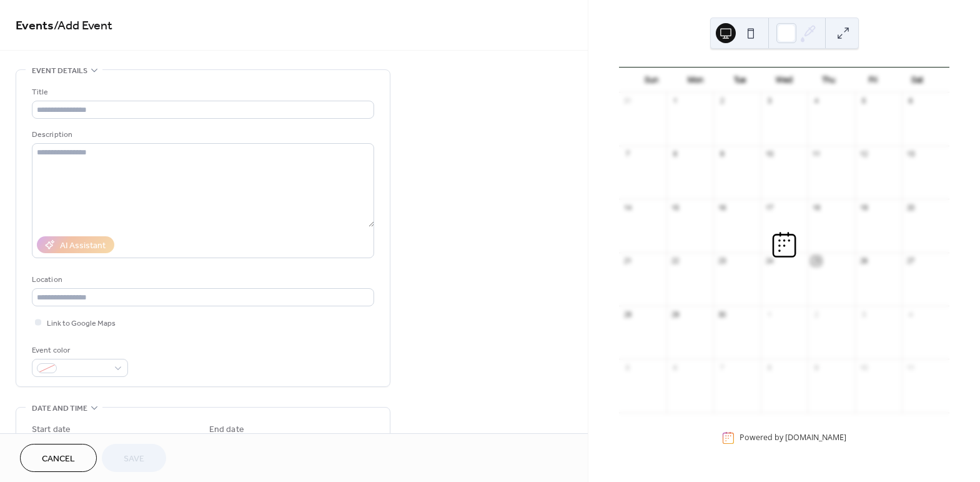 This screenshot has width=980, height=482. I want to click on div: 25, so click(816, 261).